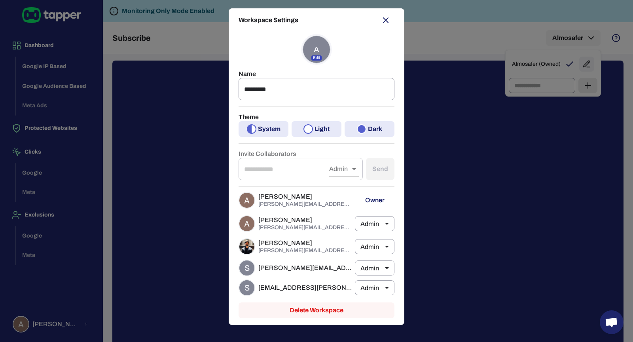 This screenshot has height=342, width=633. Describe the element at coordinates (316, 58) in the screenshot. I see `p: Edit` at that location.